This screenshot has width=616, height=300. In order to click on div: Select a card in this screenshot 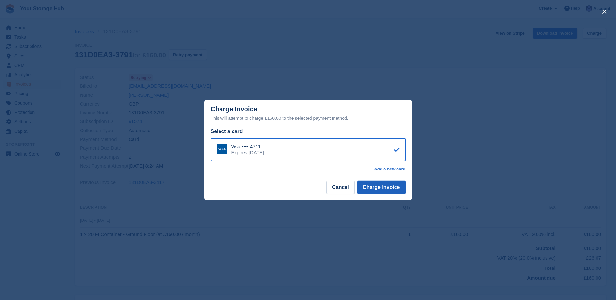, I will do `click(308, 131)`.